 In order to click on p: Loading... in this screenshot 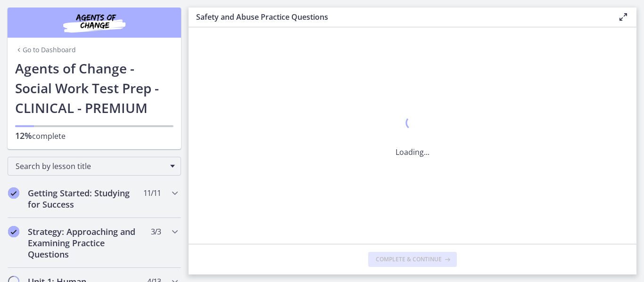, I will do `click(413, 152)`.